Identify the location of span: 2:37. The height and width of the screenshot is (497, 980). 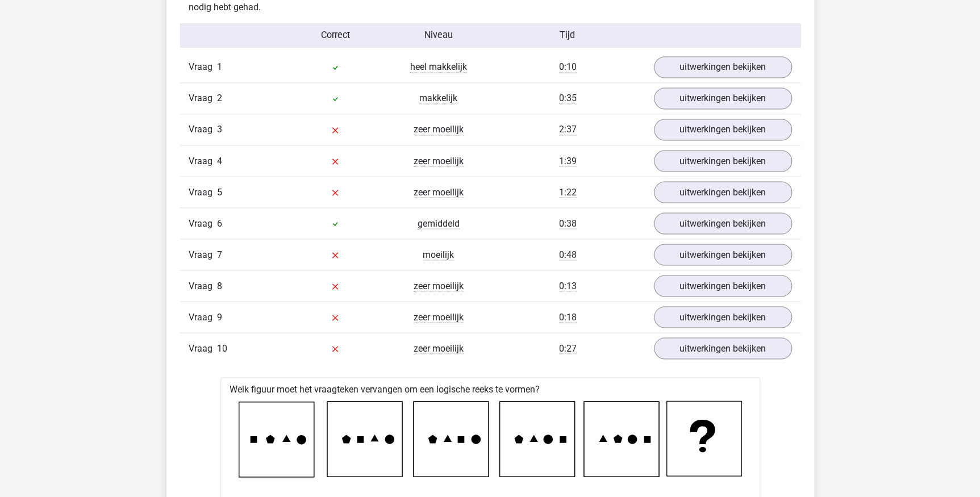
(567, 130).